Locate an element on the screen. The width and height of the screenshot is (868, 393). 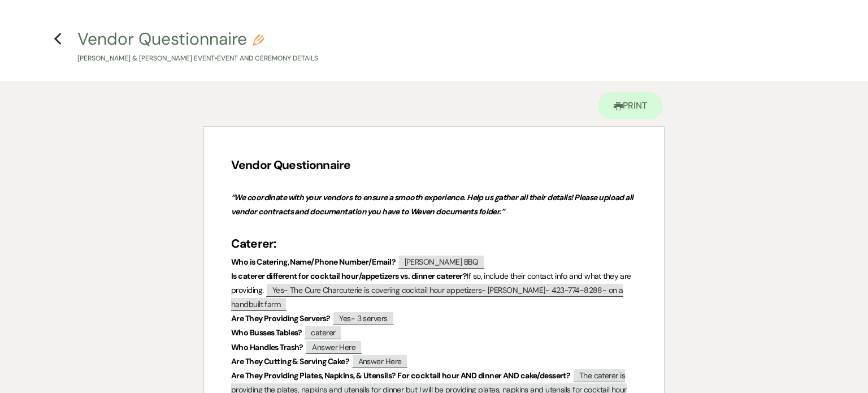
span: If so, include their contact info and what they are providing. is located at coordinates (432, 282).